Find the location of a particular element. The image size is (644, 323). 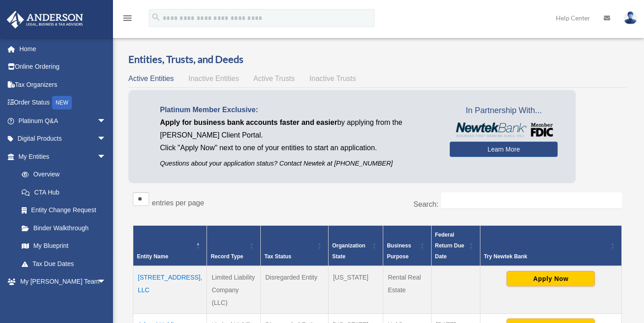

img: NewtekBankLogoSM.png is located at coordinates (504, 130).